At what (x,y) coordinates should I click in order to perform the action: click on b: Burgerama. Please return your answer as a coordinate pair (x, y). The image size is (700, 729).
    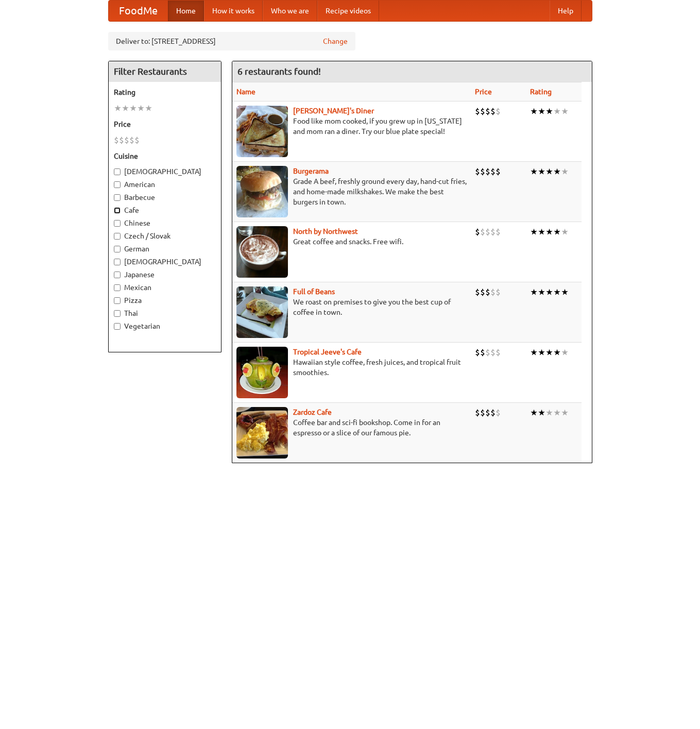
    Looking at the image, I should click on (311, 171).